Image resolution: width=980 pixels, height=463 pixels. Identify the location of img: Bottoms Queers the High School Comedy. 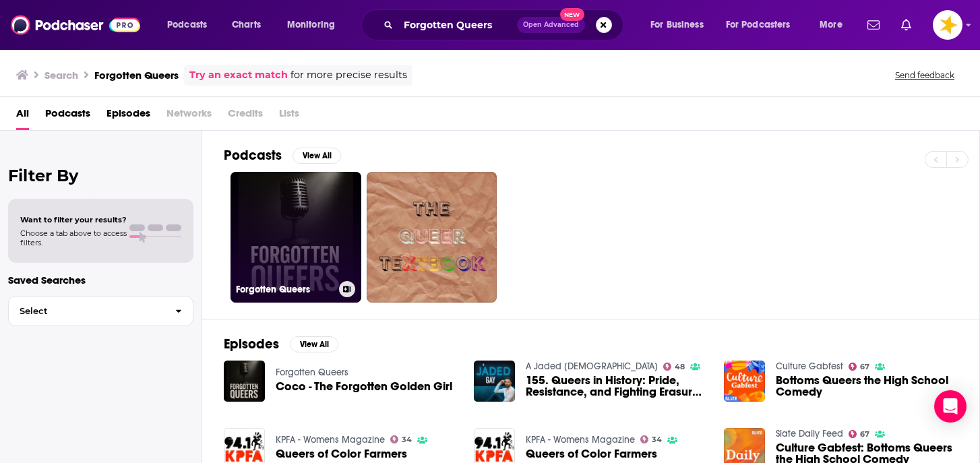
(744, 380).